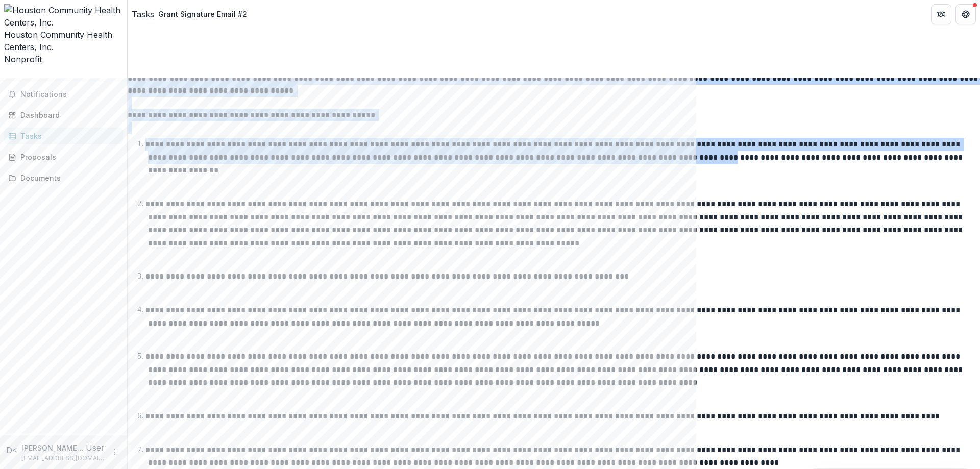 The width and height of the screenshot is (980, 469). I want to click on button: Notifications, so click(64, 94).